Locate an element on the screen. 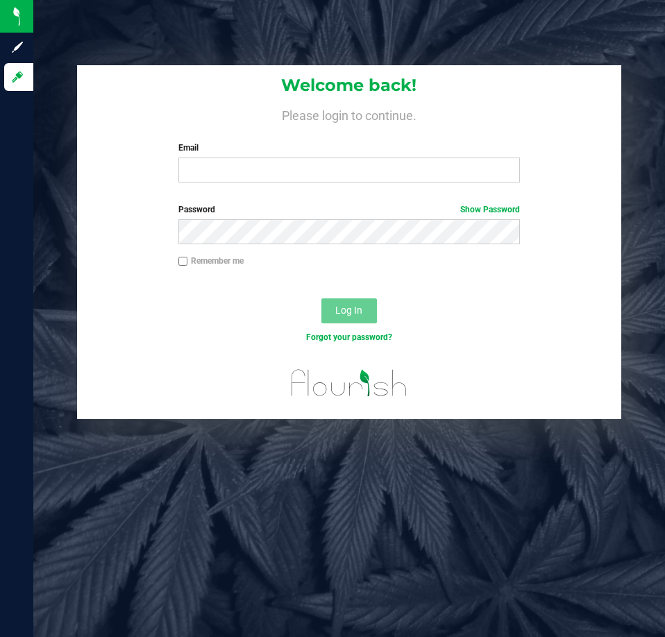 The width and height of the screenshot is (665, 637). a: Show Password is located at coordinates (490, 210).